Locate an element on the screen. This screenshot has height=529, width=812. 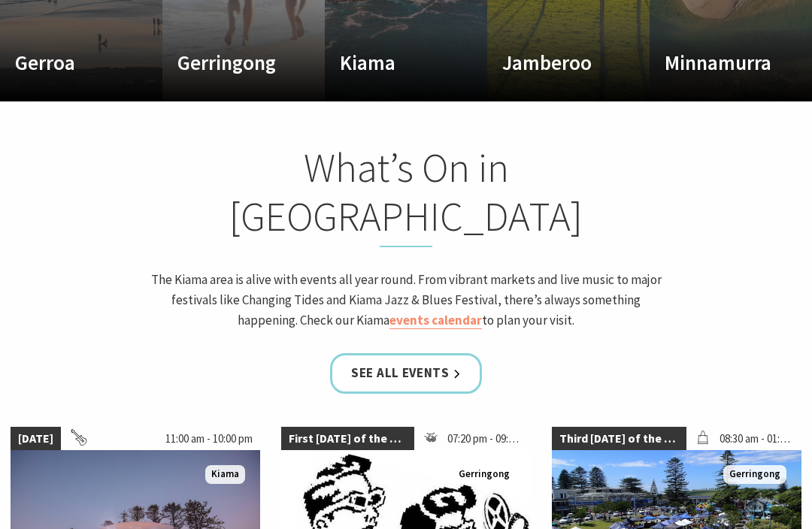
h4: Minnamurra is located at coordinates (719, 62).